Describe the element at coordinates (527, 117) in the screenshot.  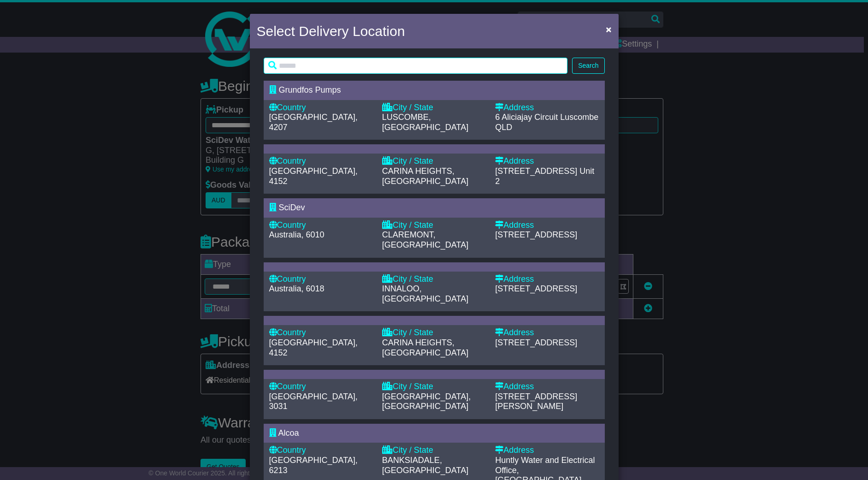
I see `span: 6 Aliciajay Circuit` at that location.